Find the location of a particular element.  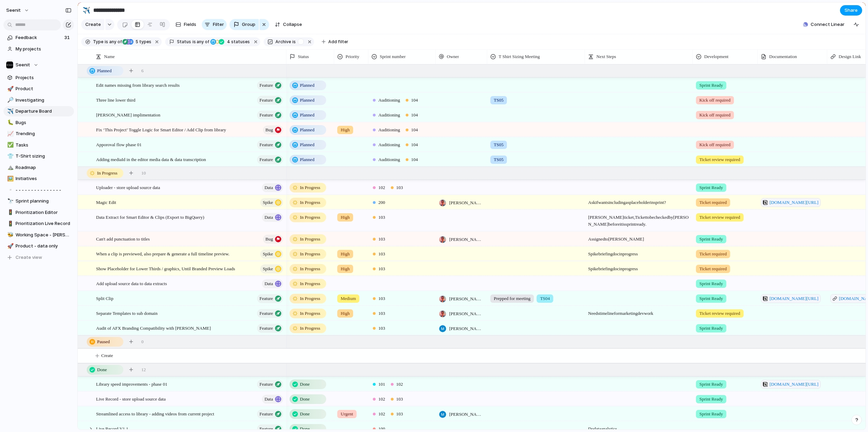

span: 104 is located at coordinates (415, 160).